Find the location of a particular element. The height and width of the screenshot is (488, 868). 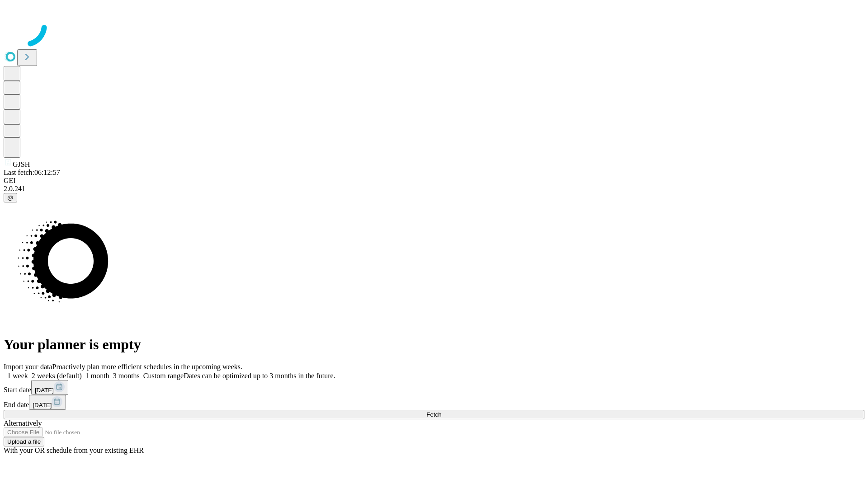

div: GEI is located at coordinates (434, 181).